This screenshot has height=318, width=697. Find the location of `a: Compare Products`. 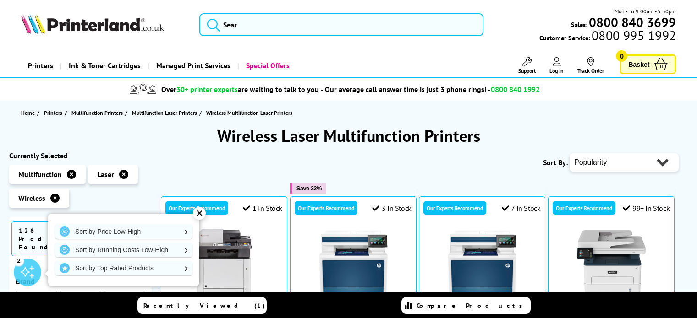

a: Compare Products is located at coordinates (466, 305).